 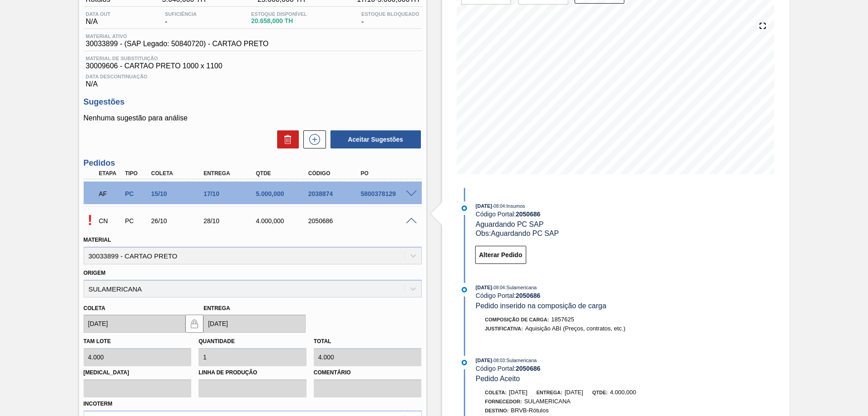 I want to click on div: Nova sugestão, so click(x=313, y=139).